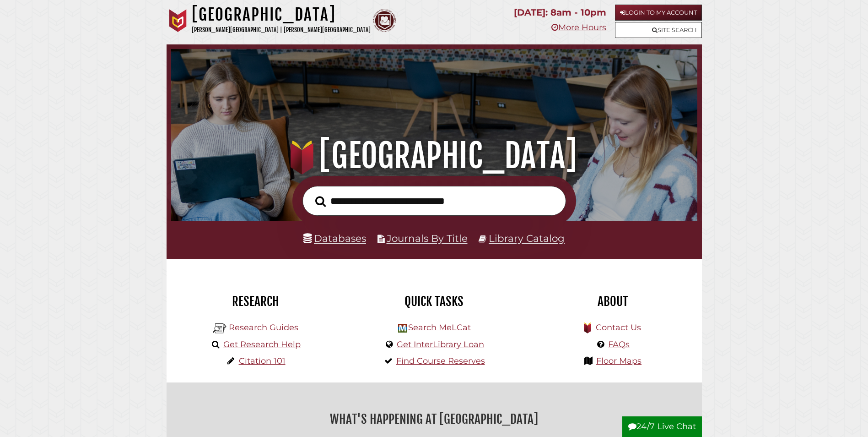 This screenshot has width=868, height=437. Describe the element at coordinates (263, 328) in the screenshot. I see `a: Research Guides` at that location.